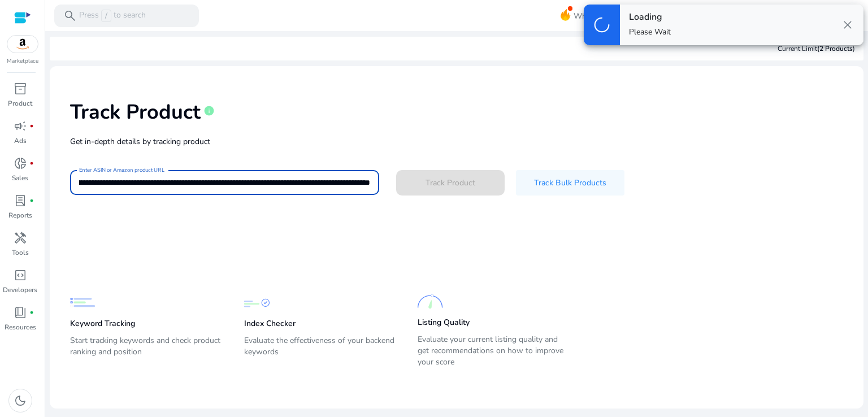  Describe the element at coordinates (20, 126) in the screenshot. I see `span: campaign` at that location.